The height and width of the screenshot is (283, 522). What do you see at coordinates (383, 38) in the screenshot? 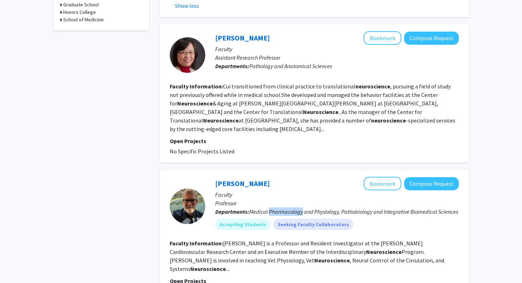
I see `button: Add Jiankun Cui to Bookmarks` at bounding box center [383, 38].